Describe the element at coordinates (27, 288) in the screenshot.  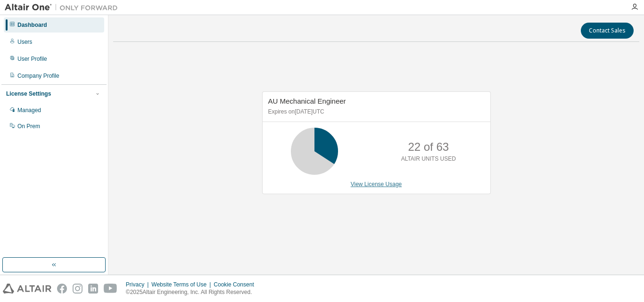
I see `img: altair_logo.svg` at that location.